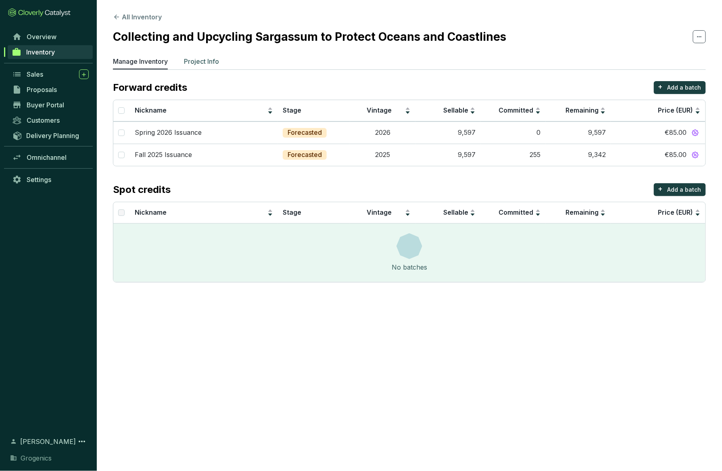 This screenshot has height=471, width=722. What do you see at coordinates (46, 157) in the screenshot?
I see `span: Omnichannel` at bounding box center [46, 157].